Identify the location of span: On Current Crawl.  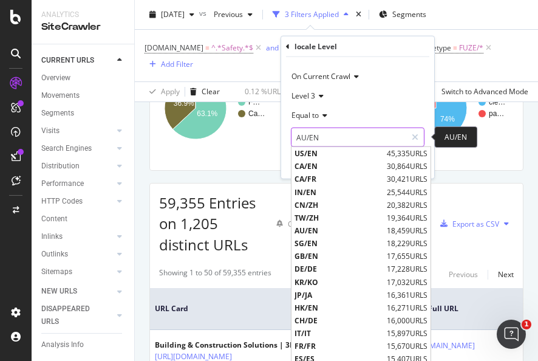
(321, 76).